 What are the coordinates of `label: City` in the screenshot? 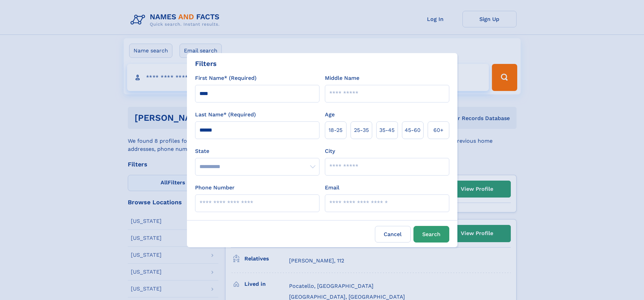 It's located at (330, 151).